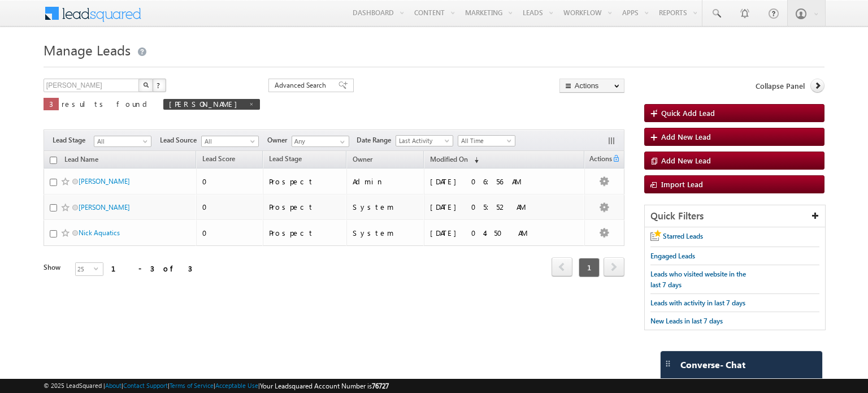 Image resolution: width=868 pixels, height=393 pixels. Describe the element at coordinates (589, 267) in the screenshot. I see `span: 1` at that location.